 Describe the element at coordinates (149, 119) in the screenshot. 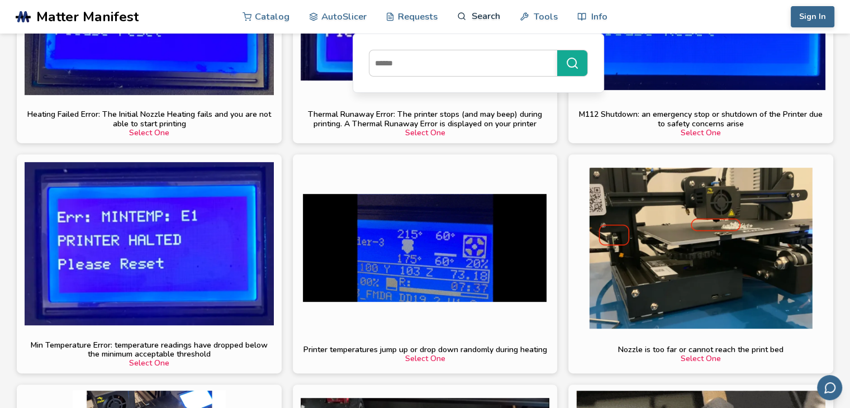

I see `div: Heating Failed Error: The Initial Nozzle Heating fails and you are not able to start printing` at that location.